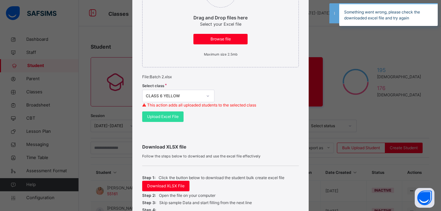  Describe the element at coordinates (220, 156) in the screenshot. I see `span: Follow the steps below to download and use the excel file effectively` at that location.